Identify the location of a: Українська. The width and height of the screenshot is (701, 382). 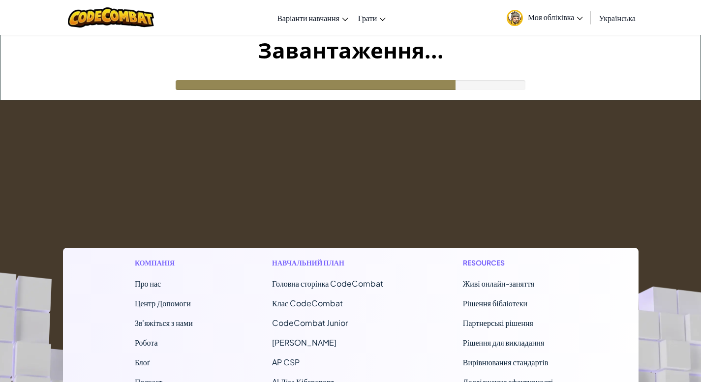
(617, 18).